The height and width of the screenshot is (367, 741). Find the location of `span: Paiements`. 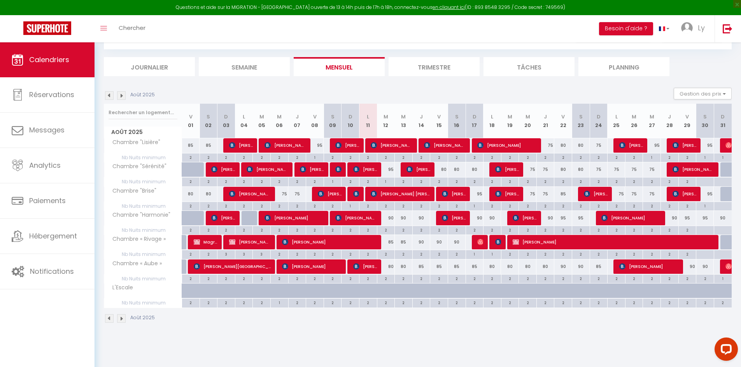

span: Paiements is located at coordinates (47, 201).